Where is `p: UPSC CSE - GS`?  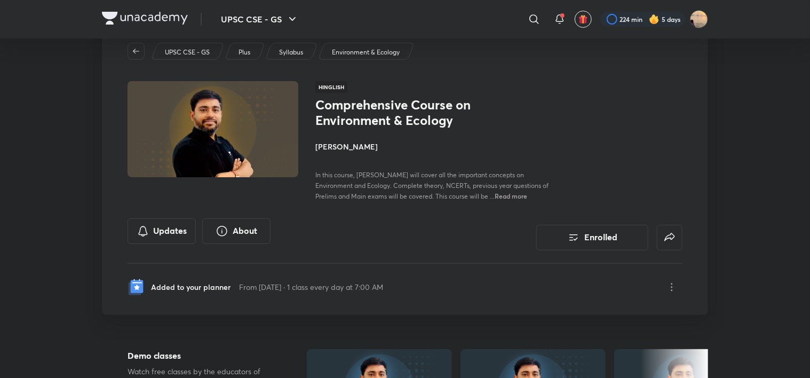 p: UPSC CSE - GS is located at coordinates (187, 52).